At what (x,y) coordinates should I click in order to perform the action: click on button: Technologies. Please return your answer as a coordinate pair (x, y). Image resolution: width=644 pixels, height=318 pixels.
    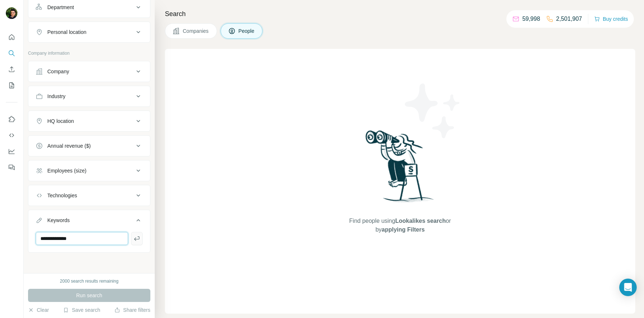
    Looking at the image, I should click on (89, 195).